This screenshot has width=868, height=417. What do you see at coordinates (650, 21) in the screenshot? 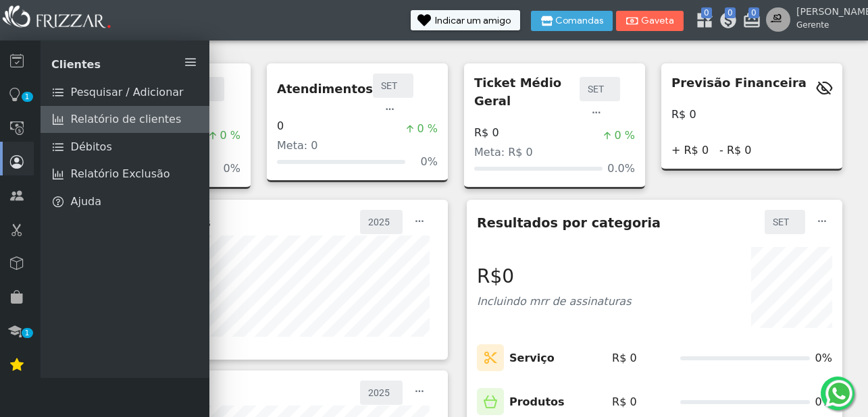
I see `button: Gaveta` at bounding box center [650, 21].